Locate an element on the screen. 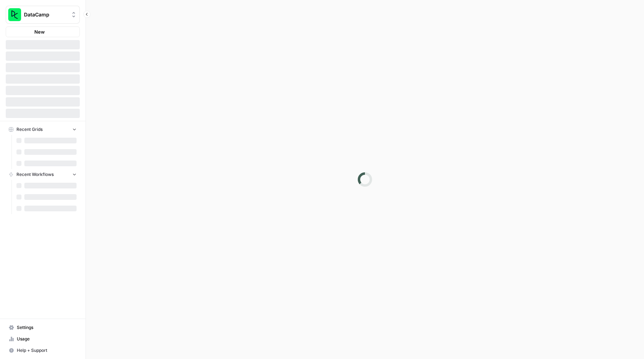  span: Usage is located at coordinates (46, 339).